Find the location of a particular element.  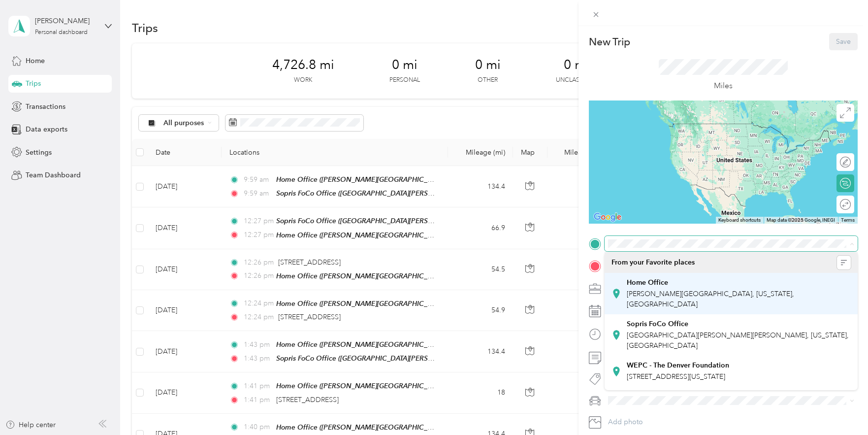

img: Google is located at coordinates (608, 217).